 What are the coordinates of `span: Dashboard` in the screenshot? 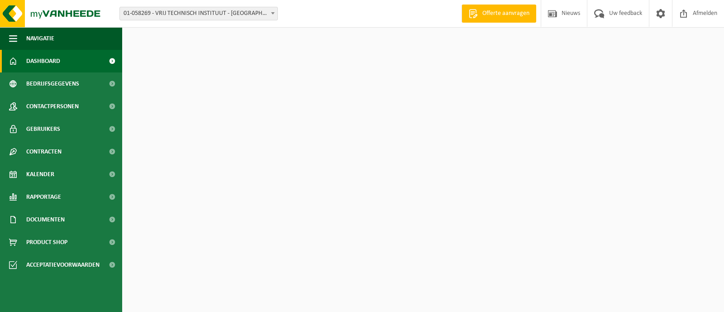 It's located at (43, 61).